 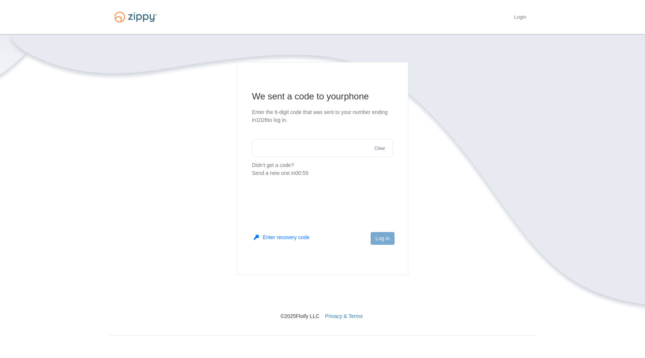 I want to click on button: Log in, so click(x=383, y=238).